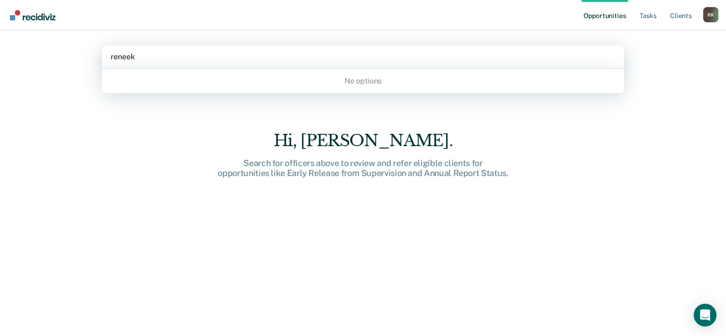 The width and height of the screenshot is (726, 336). I want to click on div: R K, so click(710, 15).